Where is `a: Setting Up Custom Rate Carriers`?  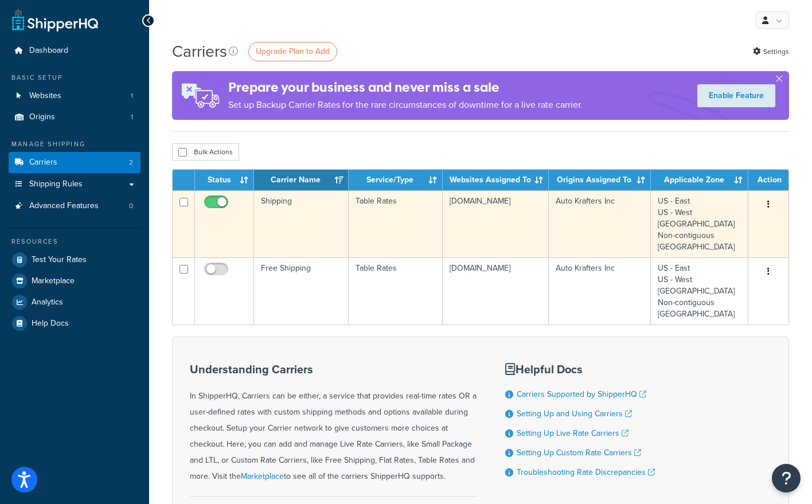 a: Setting Up Custom Rate Carriers is located at coordinates (578, 452).